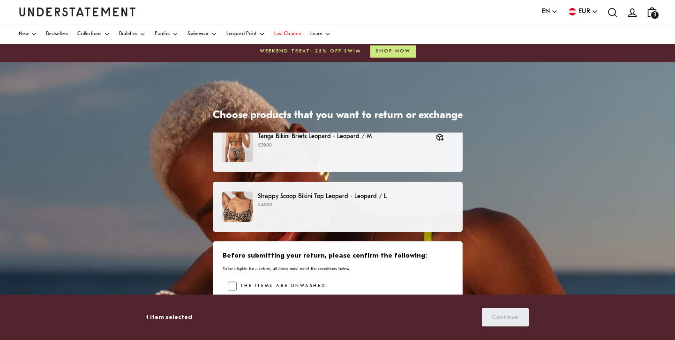 The width and height of the screenshot is (675, 340). Describe the element at coordinates (321, 34) in the screenshot. I see `a: Learn` at that location.